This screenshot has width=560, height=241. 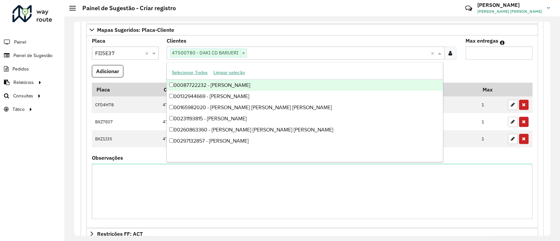 I want to click on th: Placa, so click(x=125, y=90).